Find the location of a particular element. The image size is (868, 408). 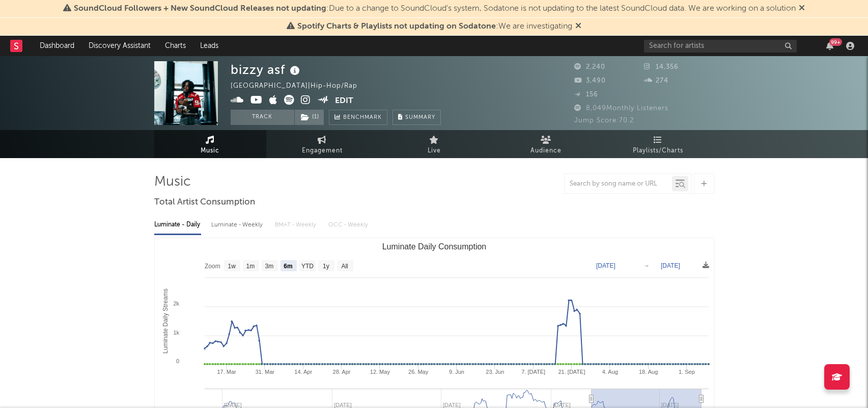

text: 28. Apr is located at coordinates (341, 372).